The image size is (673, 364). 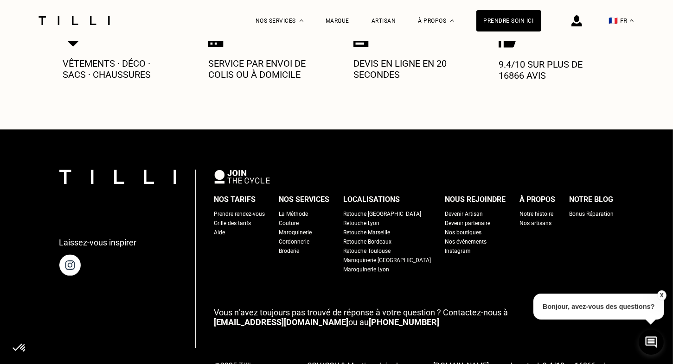 I want to click on img: logo Tilli, so click(x=118, y=177).